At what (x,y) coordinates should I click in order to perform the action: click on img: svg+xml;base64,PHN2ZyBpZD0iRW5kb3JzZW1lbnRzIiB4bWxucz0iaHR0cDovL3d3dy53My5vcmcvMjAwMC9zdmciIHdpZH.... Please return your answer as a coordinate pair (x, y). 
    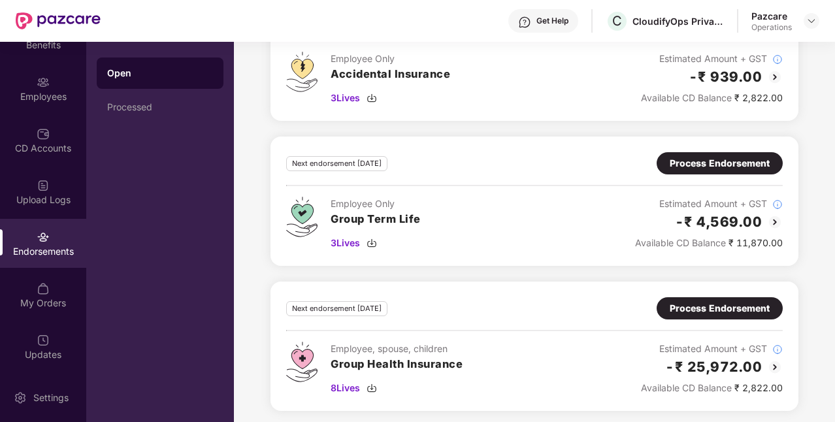
    Looking at the image, I should click on (43, 237).